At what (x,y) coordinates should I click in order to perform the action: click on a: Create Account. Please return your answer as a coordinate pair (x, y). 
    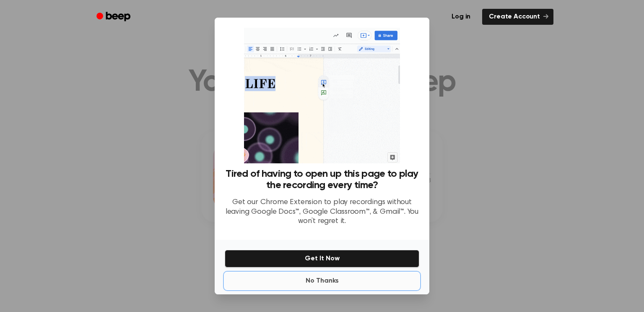
    Looking at the image, I should click on (518, 17).